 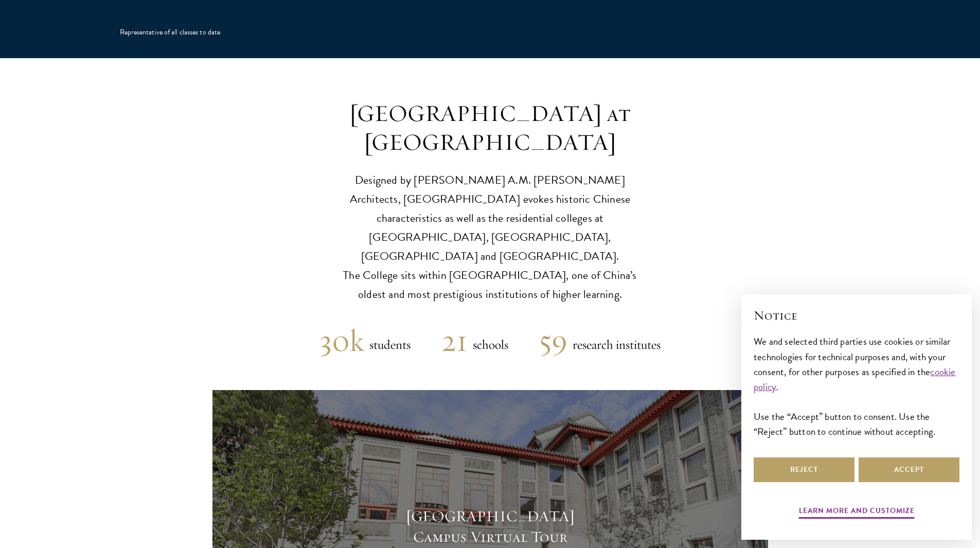 I want to click on h5: schools, so click(x=488, y=345).